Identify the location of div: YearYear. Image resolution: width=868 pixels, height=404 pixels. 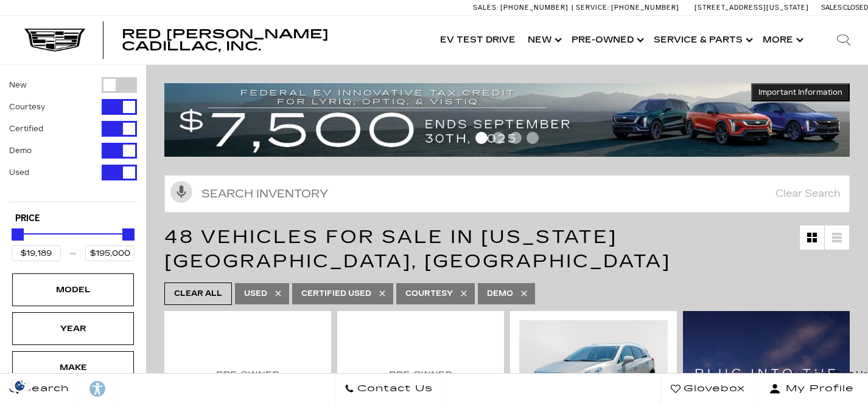
(73, 329).